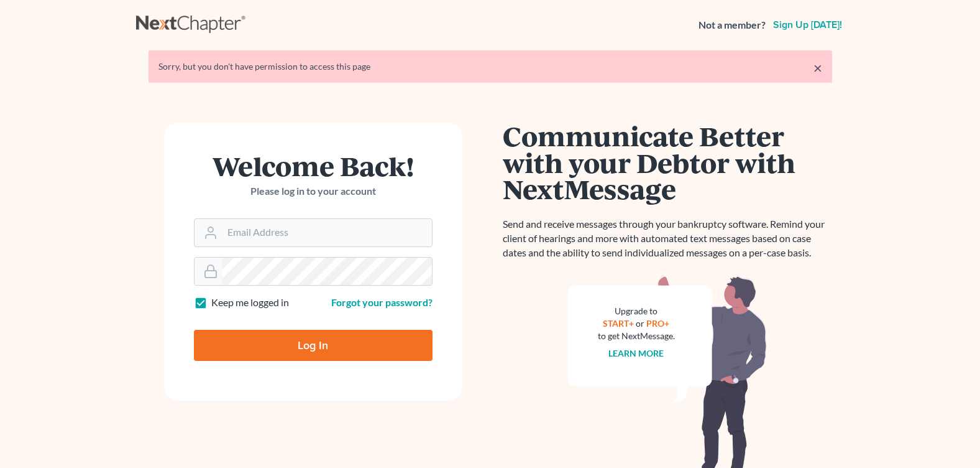 The image size is (980, 468). I want to click on input: Log In, so click(313, 345).